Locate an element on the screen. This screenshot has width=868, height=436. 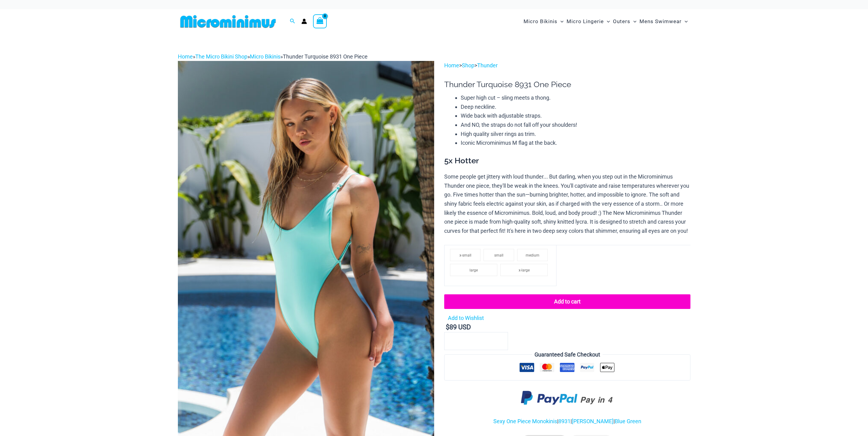
img: MM SHOP LOGO FLAT is located at coordinates (228, 21).